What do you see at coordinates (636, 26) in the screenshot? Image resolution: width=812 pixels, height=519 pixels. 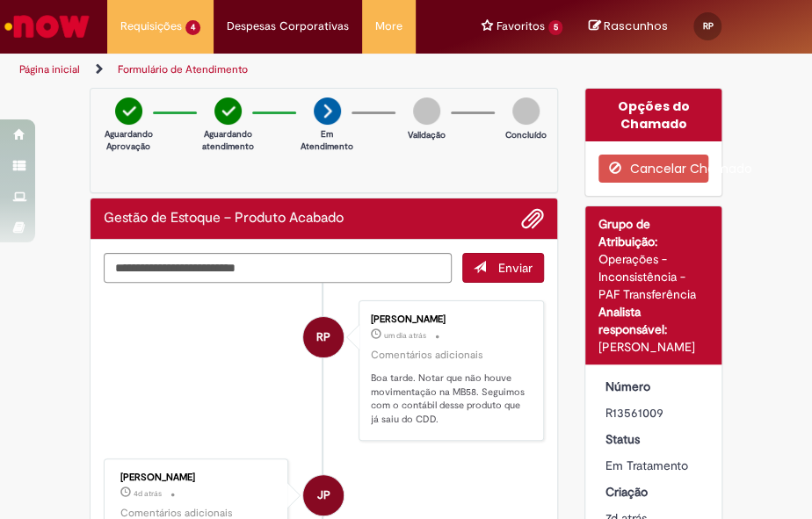 I see `span: Rascunhos` at bounding box center [636, 26].